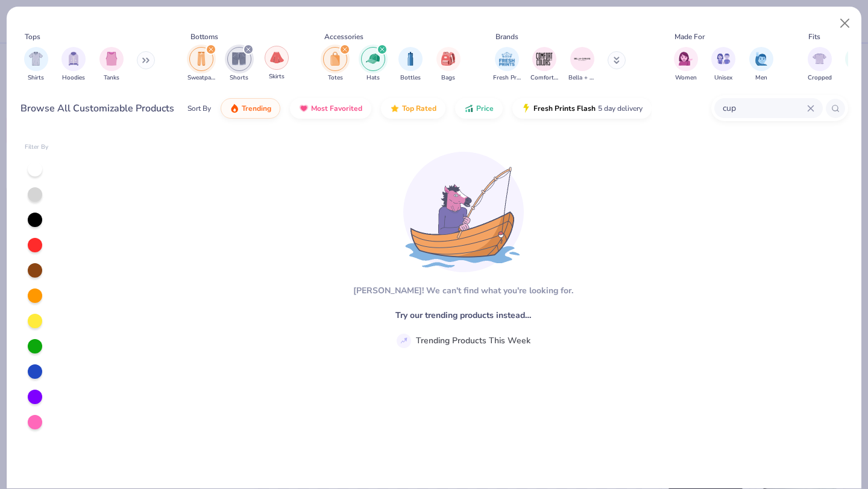  I want to click on span: Shirts, so click(36, 78).